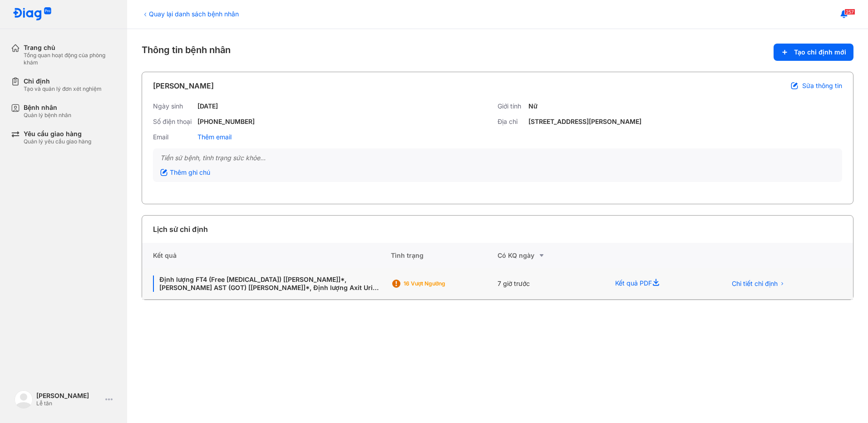  Describe the element at coordinates (180, 229) in the screenshot. I see `div: Lịch sử chỉ định` at that location.